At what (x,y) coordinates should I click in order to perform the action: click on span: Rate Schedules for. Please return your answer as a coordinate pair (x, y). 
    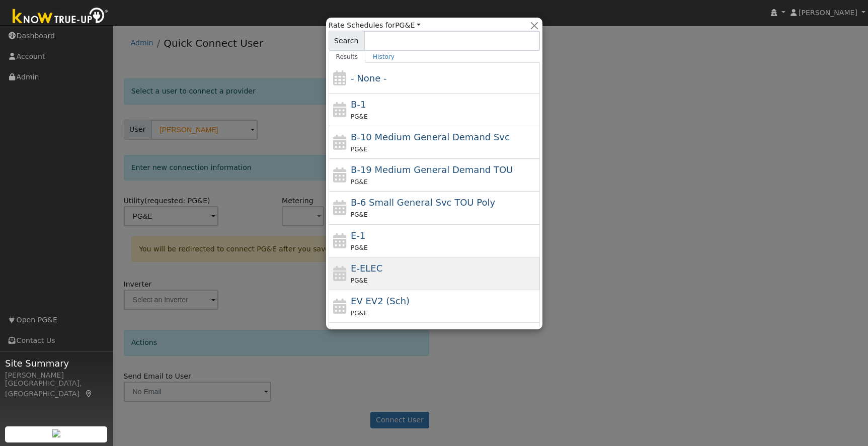
    Looking at the image, I should click on (374, 25).